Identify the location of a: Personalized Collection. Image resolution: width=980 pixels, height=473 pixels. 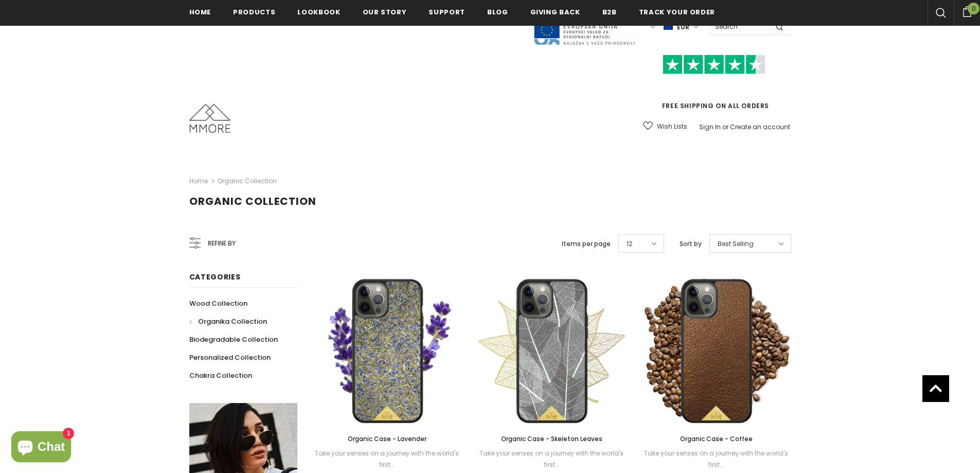
(230, 357).